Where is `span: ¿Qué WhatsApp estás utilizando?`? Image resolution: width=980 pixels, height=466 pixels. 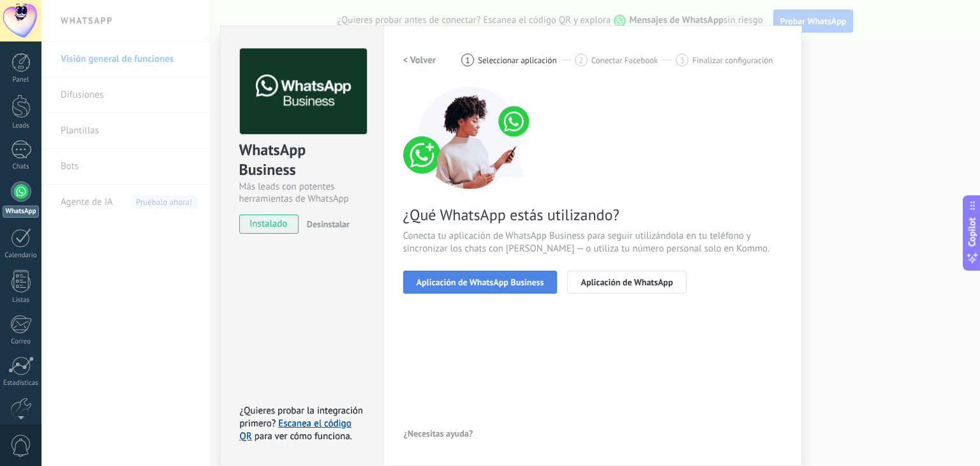 span: ¿Qué WhatsApp estás utilizando? is located at coordinates (593, 214).